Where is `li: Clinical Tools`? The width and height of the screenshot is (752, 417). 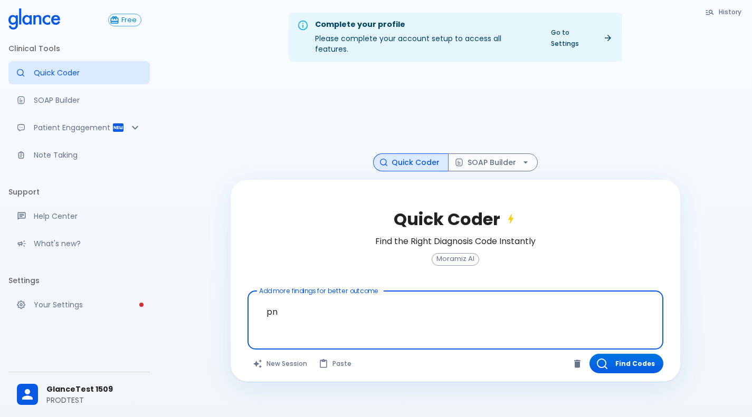 li: Clinical Tools is located at coordinates (79, 49).